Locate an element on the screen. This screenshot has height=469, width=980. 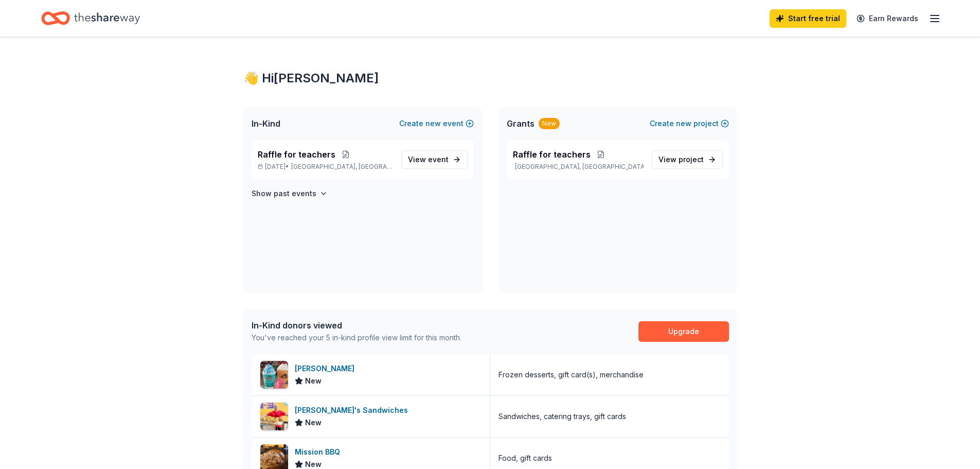
div: You've reached your 5 in-kind profile view limit for this month. is located at coordinates (356, 338).